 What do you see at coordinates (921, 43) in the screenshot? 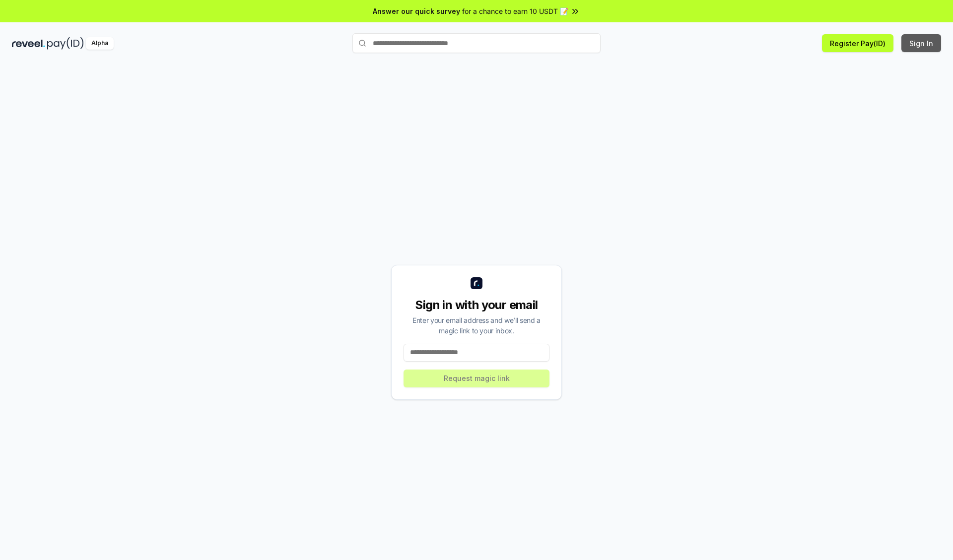
I see `button: Sign In` at bounding box center [921, 43].